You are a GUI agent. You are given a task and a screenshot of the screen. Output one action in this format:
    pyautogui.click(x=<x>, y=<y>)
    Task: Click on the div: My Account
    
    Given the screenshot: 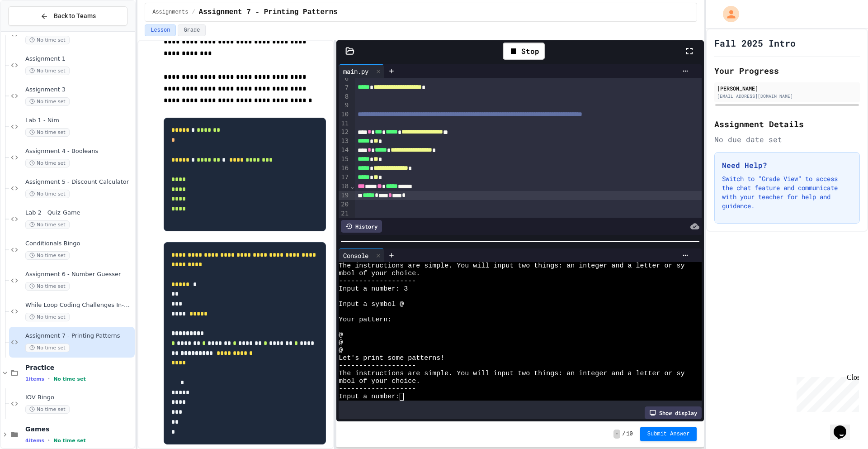 What is the action you would take?
    pyautogui.click(x=728, y=14)
    